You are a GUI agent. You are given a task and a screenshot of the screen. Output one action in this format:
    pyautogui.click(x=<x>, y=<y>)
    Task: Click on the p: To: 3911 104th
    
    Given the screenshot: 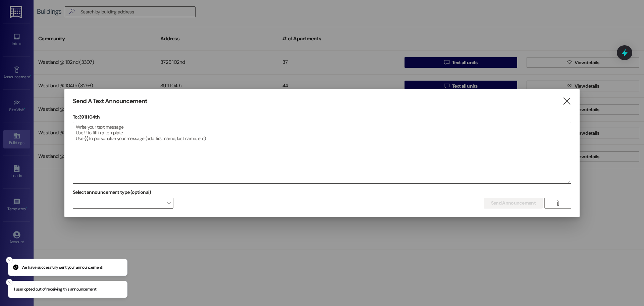 What is the action you would take?
    pyautogui.click(x=322, y=117)
    